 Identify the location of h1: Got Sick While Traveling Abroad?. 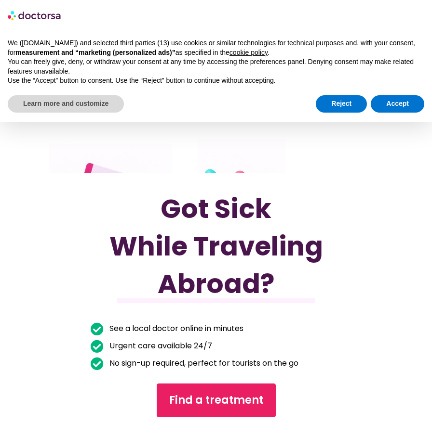
(216, 247).